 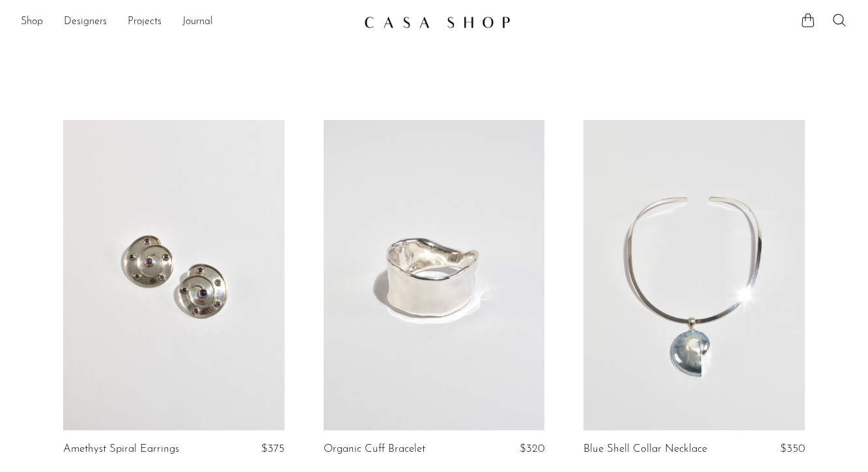 What do you see at coordinates (375, 449) in the screenshot?
I see `a: Organic Cuff Bracelet` at bounding box center [375, 449].